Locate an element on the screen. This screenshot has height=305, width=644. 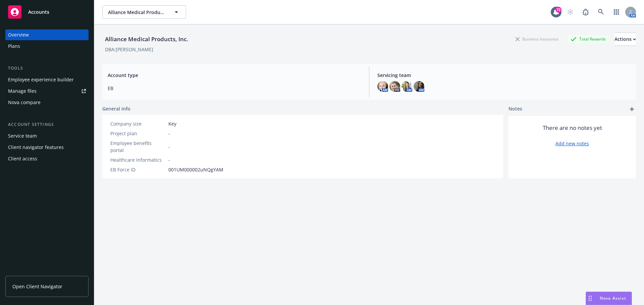
a: Client navigator features is located at coordinates (47, 147).